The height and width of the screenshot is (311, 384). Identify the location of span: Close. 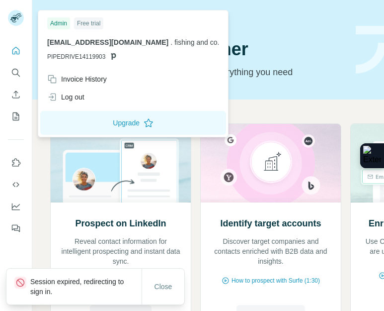
(163, 286).